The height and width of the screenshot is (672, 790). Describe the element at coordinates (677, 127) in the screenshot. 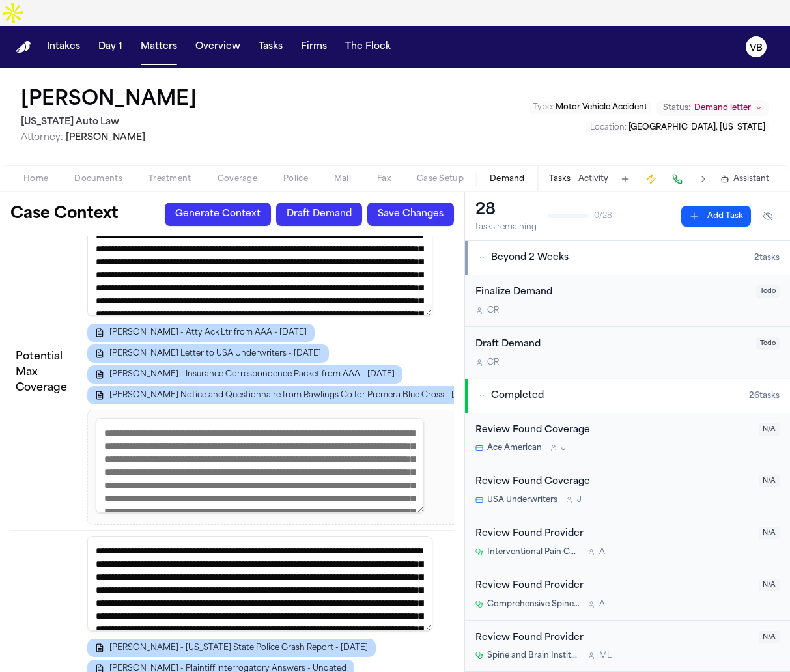

I see `button: Edit Location: Pontiac, Michigan` at that location.